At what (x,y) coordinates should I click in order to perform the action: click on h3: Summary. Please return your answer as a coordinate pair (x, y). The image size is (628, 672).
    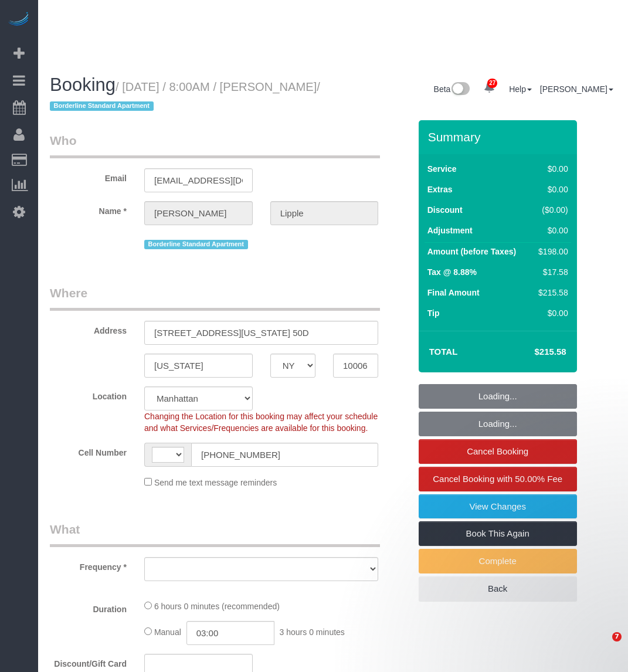
    Looking at the image, I should click on (500, 137).